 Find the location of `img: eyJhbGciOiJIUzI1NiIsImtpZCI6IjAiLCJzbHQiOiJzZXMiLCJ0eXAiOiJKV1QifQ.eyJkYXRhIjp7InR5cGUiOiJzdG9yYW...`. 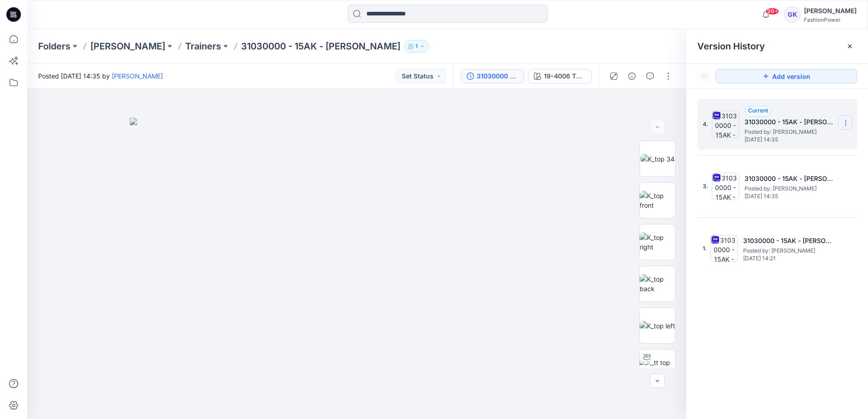

img: eyJhbGciOiJIUzI1NiIsImtpZCI6IjAiLCJzbHQiOiJzZXMiLCJ0eXAiOiJKV1QifQ.eyJkYXRhIjp7InR5cGUiOiJzdG9yYW... is located at coordinates (357, 269).